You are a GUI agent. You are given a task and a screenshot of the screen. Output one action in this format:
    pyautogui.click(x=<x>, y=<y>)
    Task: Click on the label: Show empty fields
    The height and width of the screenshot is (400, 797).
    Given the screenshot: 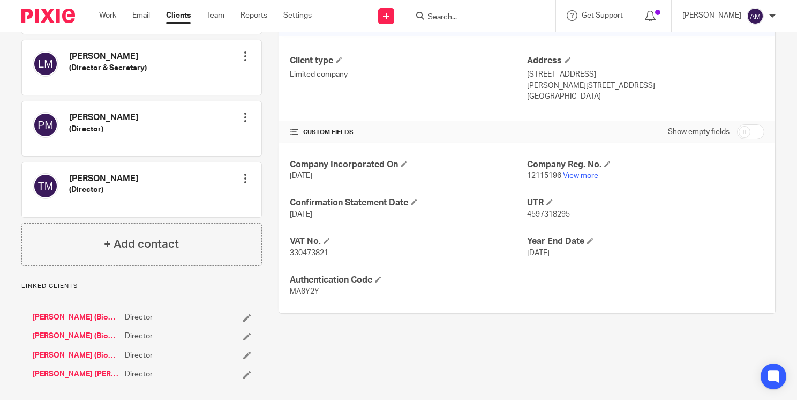 What is the action you would take?
    pyautogui.click(x=699, y=132)
    